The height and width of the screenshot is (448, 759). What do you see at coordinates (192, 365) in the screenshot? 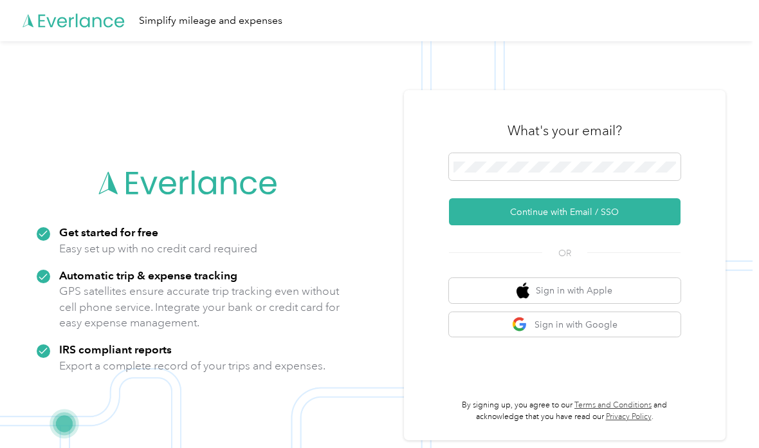
I see `p: Export a complete record of your trips and expenses.` at bounding box center [192, 365].